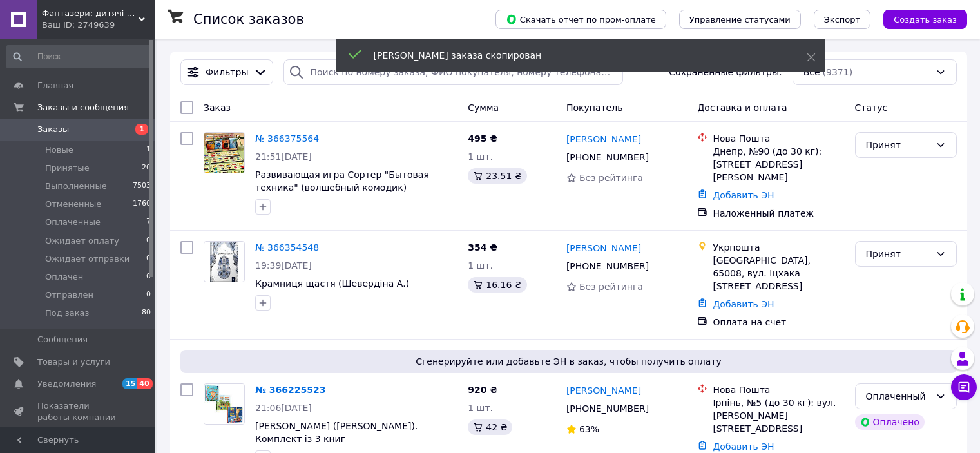 The image size is (980, 453). I want to click on span: Крамниця щастя (Шевердіна А.), so click(332, 284).